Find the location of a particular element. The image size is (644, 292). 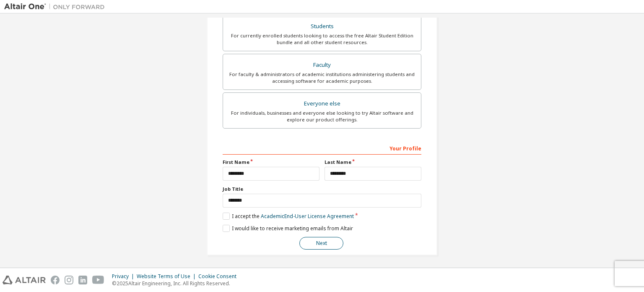

label: I accept the is located at coordinates (288, 216).